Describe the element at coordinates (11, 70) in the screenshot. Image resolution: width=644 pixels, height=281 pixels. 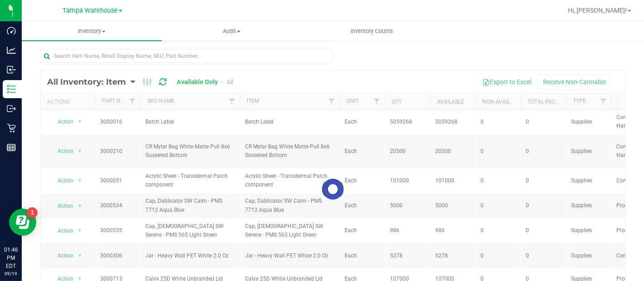
I see `inline-svg: Inbound` at that location.